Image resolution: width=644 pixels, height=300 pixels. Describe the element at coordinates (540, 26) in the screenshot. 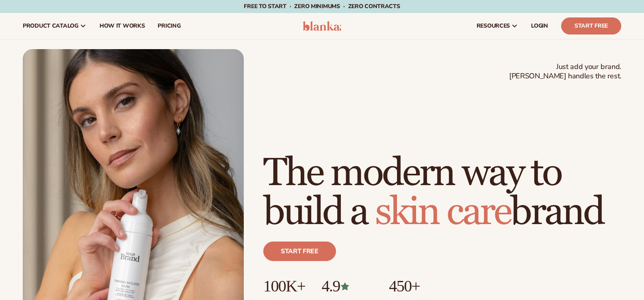

I see `span: LOGIN` at that location.